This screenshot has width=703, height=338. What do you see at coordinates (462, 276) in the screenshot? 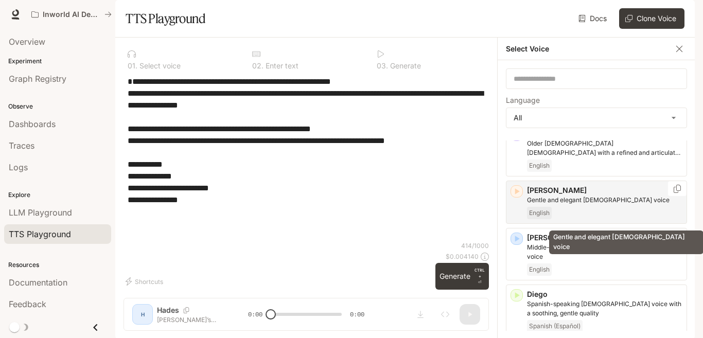
I see `button: GenerateCTRL +⏎` at bounding box center [462, 276].